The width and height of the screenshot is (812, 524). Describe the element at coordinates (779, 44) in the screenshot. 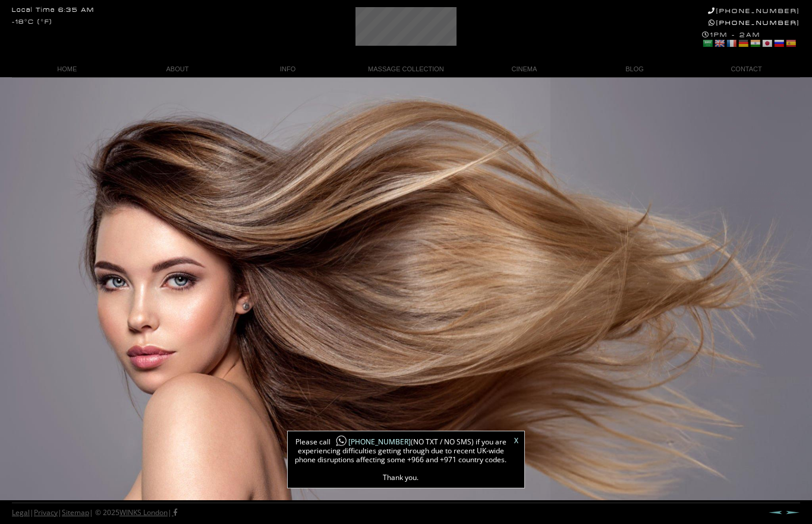

I see `a: Russian` at that location.